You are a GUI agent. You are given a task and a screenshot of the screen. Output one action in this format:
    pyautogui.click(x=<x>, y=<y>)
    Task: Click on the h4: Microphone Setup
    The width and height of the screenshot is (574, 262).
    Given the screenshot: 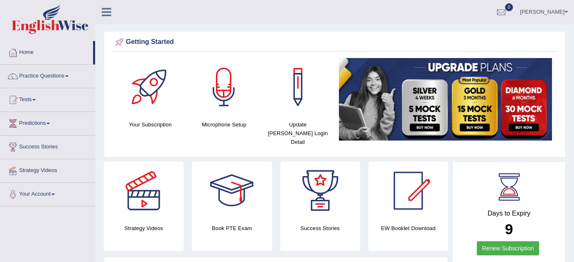 What is the action you would take?
    pyautogui.click(x=224, y=125)
    